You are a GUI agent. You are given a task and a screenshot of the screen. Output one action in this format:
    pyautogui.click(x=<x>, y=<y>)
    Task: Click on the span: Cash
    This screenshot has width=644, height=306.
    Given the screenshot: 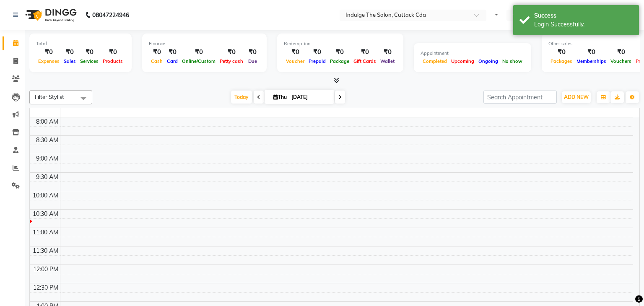 What is the action you would take?
    pyautogui.click(x=157, y=61)
    